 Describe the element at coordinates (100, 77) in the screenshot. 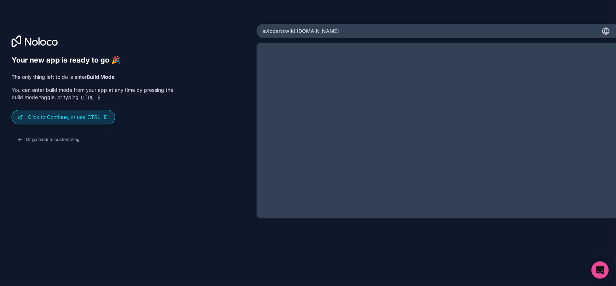

I see `strong: Build Mode` at that location.